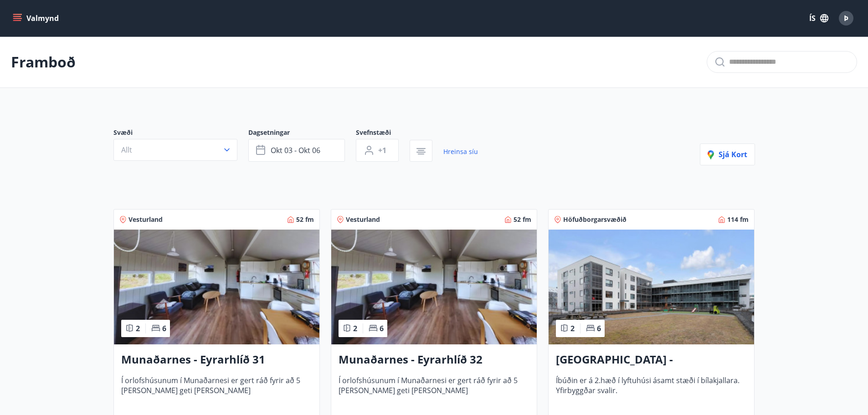 The width and height of the screenshot is (868, 415). I want to click on p: Framboð, so click(43, 62).